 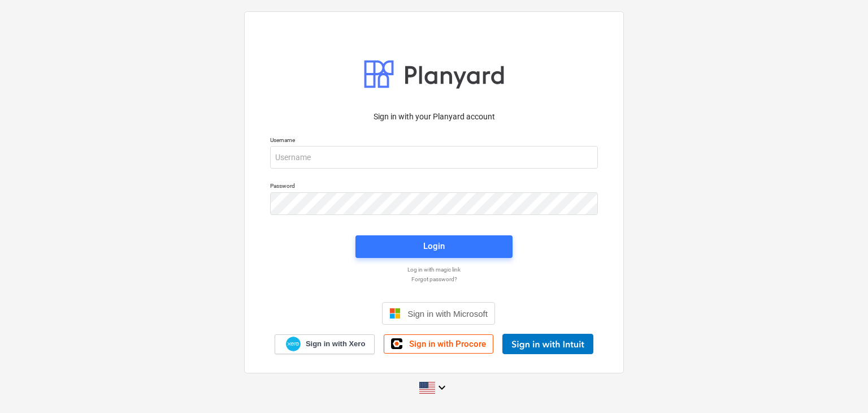 I want to click on a: Sign in with Xero, so click(x=325, y=344).